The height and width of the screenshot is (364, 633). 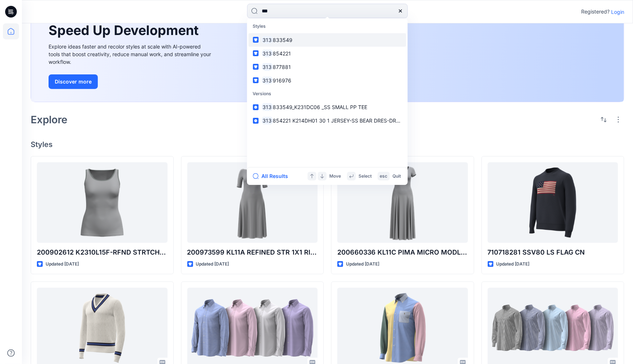 I want to click on a: 200973599 KL11A REFINED STR 1X1 RIB-MUNZIE-ELBOW SLEEVE-DAY DRESS-M, so click(x=253, y=203).